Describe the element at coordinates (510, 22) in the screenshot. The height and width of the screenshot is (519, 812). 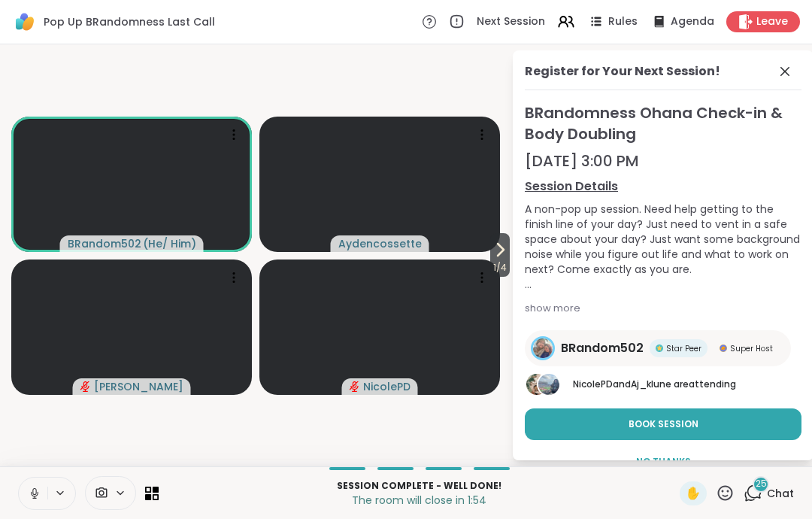
I see `span: Next Session` at that location.